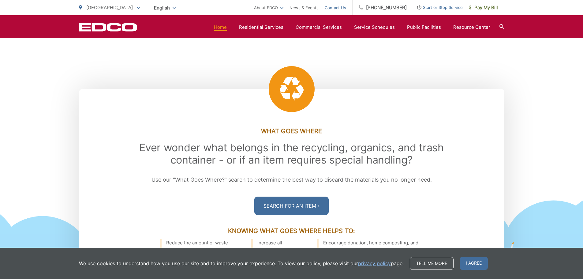 Image resolution: width=583 pixels, height=279 pixels. What do you see at coordinates (261, 27) in the screenshot?
I see `a: Residential Services` at bounding box center [261, 27].